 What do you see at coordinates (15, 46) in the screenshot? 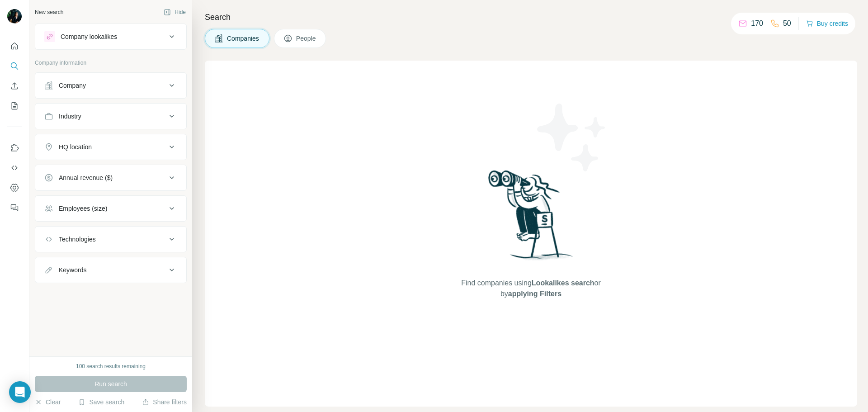
I see `button: Quick start` at bounding box center [15, 46].